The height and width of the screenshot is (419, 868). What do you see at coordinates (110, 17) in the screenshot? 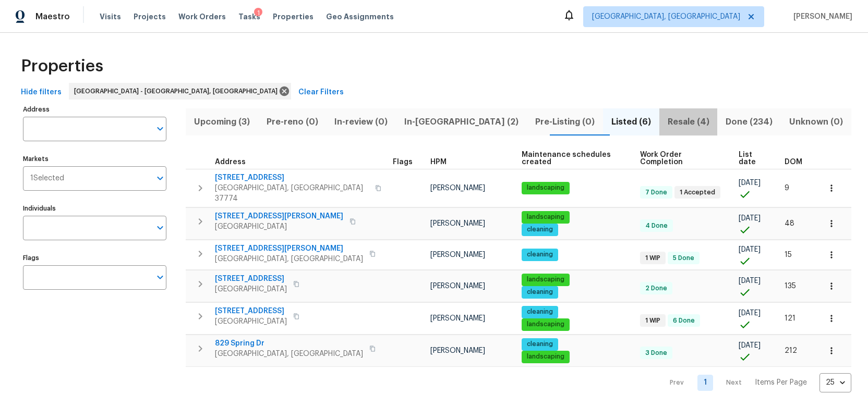
I see `span: Visits` at bounding box center [110, 17].